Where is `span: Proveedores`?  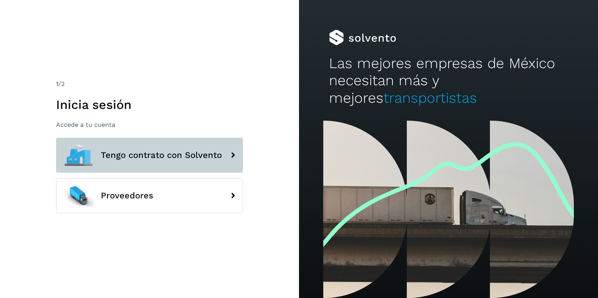
span: Proveedores is located at coordinates (127, 196).